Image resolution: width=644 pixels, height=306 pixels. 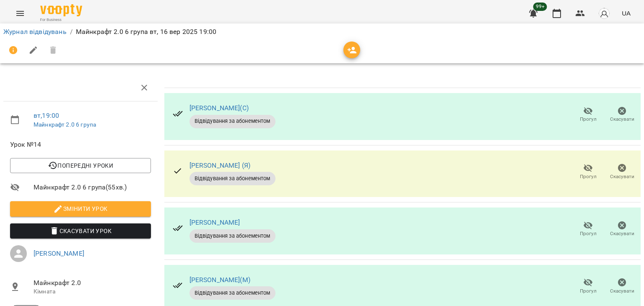 What do you see at coordinates (81, 209) in the screenshot?
I see `button: Змінити урок` at bounding box center [81, 209].